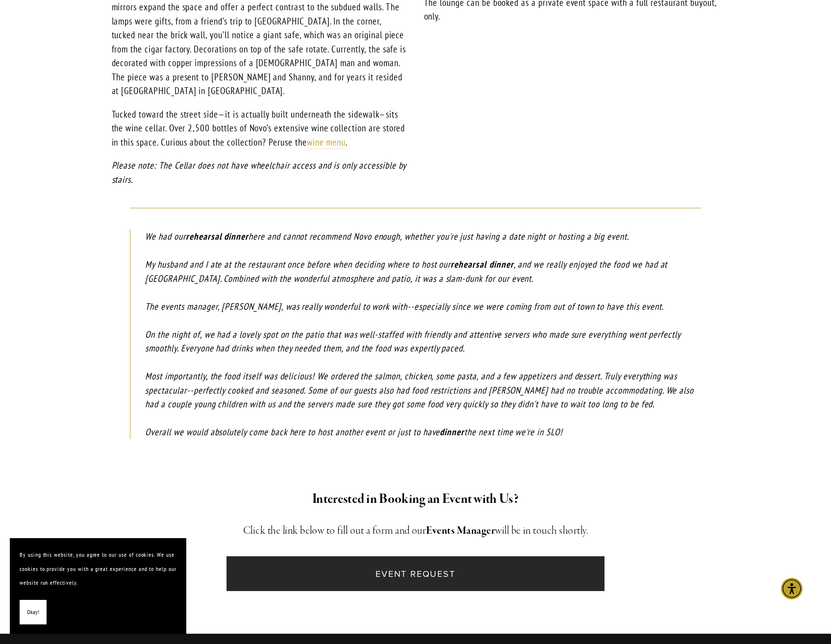 This screenshot has height=644, width=831. Describe the element at coordinates (33, 613) in the screenshot. I see `button: Okay!` at that location.